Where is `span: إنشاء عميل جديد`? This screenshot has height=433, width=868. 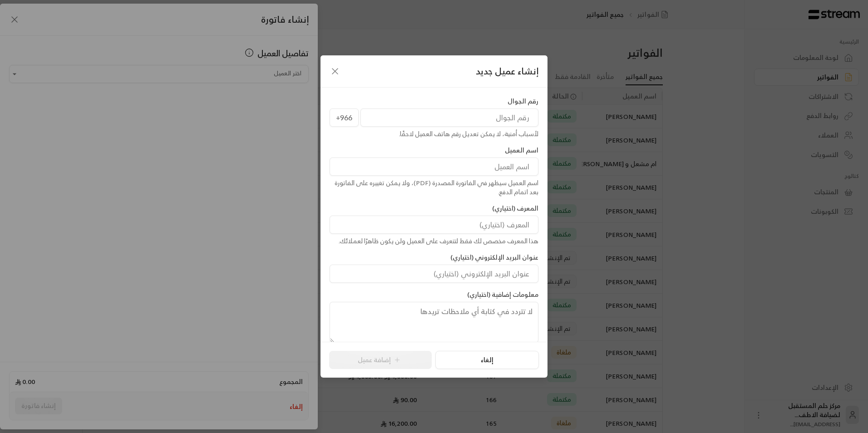
span: إنشاء عميل جديد is located at coordinates (507, 71).